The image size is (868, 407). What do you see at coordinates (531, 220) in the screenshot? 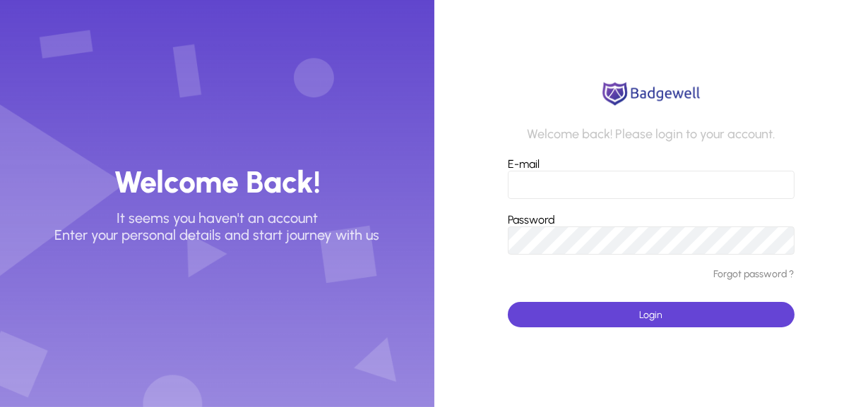
I see `label: Password` at bounding box center [531, 220].